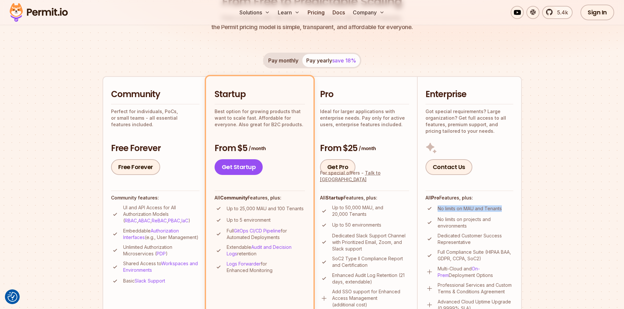  Describe the element at coordinates (234, 198) in the screenshot. I see `strong: Community` at that location.